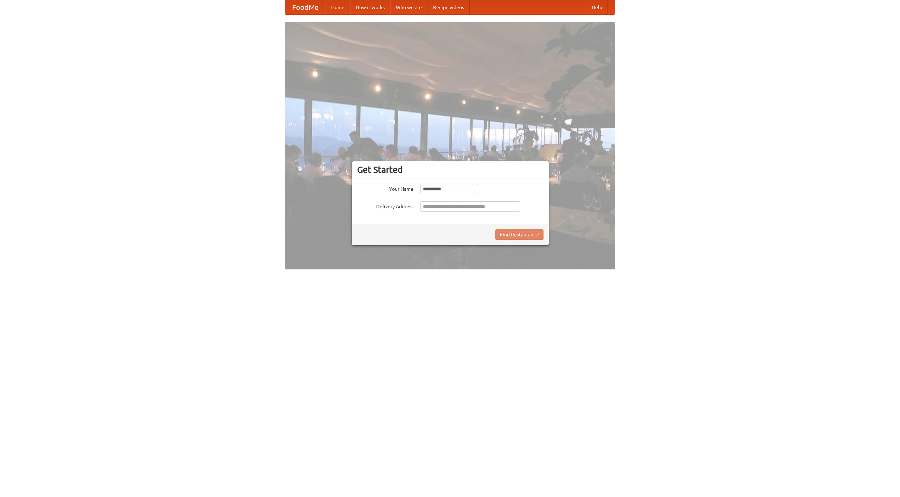 The image size is (900, 497). What do you see at coordinates (597, 7) in the screenshot?
I see `a: Help` at bounding box center [597, 7].